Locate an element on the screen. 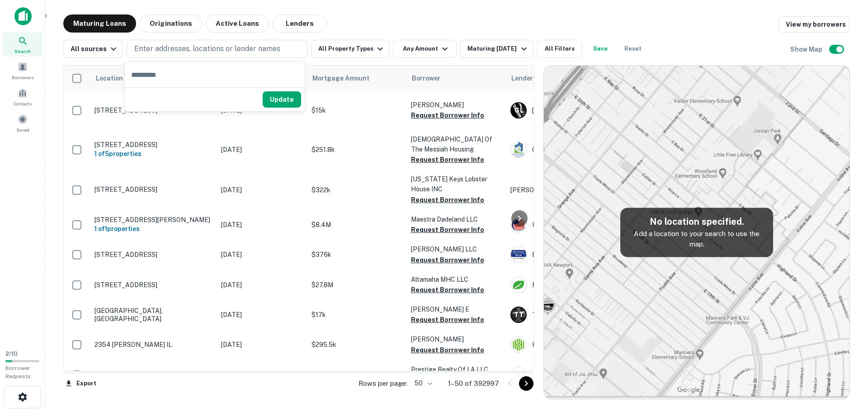 The image size is (868, 412). button: Maturing Loans is located at coordinates (100, 24).